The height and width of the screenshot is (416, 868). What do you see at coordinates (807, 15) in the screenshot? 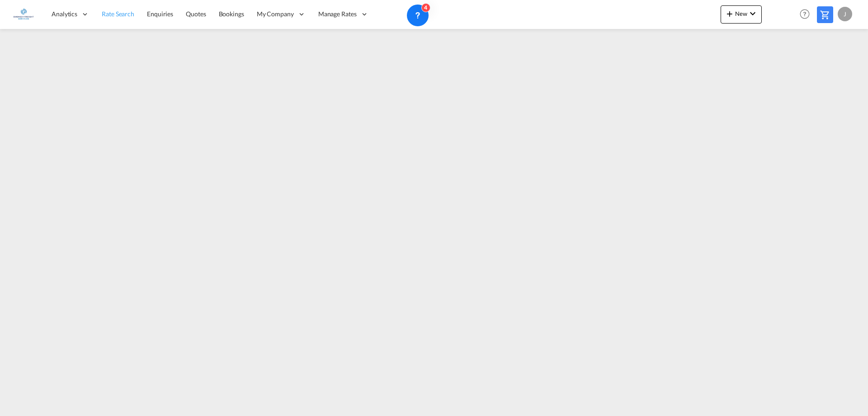
I see `div: Help` at bounding box center [807, 15].